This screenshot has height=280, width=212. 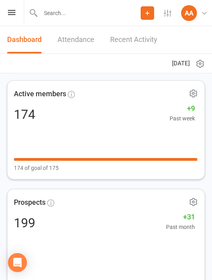 I want to click on a: Recent Activity, so click(x=133, y=40).